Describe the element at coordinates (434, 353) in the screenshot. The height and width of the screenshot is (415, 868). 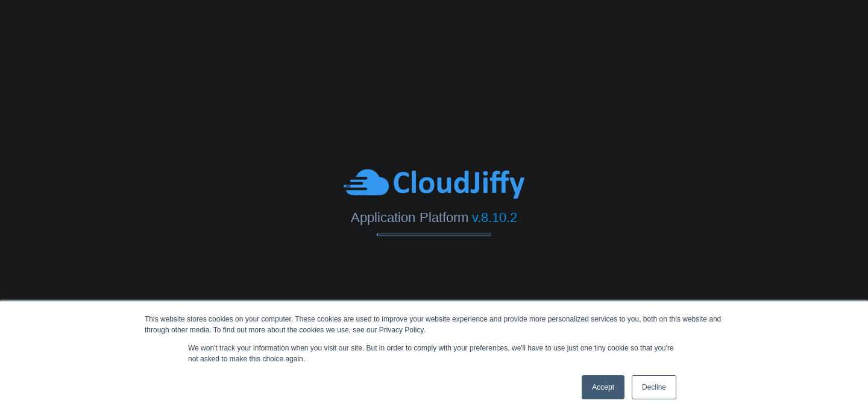
I see `p: We won't track your information when you visit our site. But in order to comply with your prefere...` at that location.